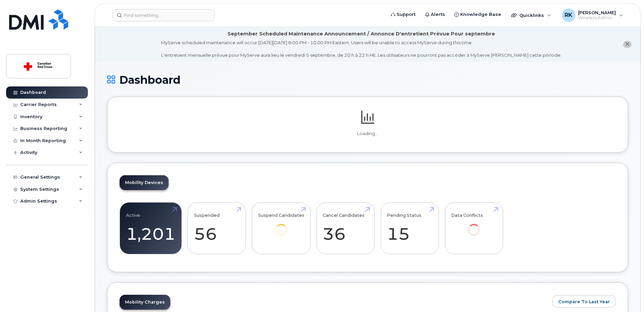 This screenshot has width=644, height=312. Describe the element at coordinates (474, 225) in the screenshot. I see `a: Data Conflicts` at that location.